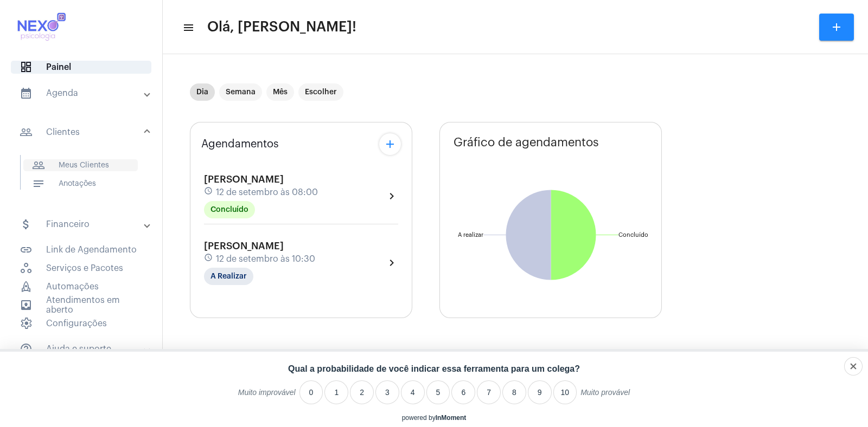 The image size is (868, 427). Describe the element at coordinates (40, 27) in the screenshot. I see `img: 616cf56f-bdc5-9e2e-9429-236ee6dd82e0.jpg` at that location.